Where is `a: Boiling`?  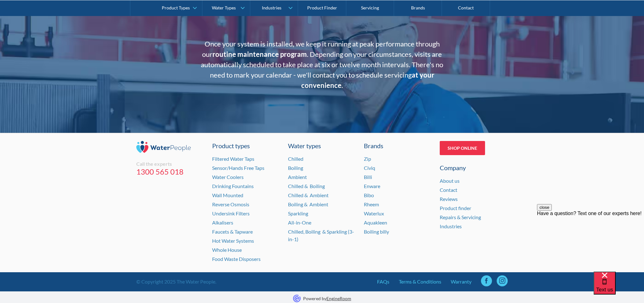 a: Boiling is located at coordinates (296, 168).